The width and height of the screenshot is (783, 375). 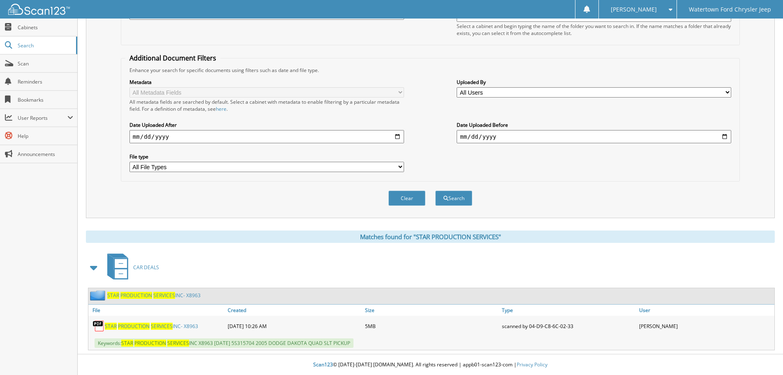 What do you see at coordinates (730, 9) in the screenshot?
I see `span: Watertown Ford Chrysler Jeep` at bounding box center [730, 9].